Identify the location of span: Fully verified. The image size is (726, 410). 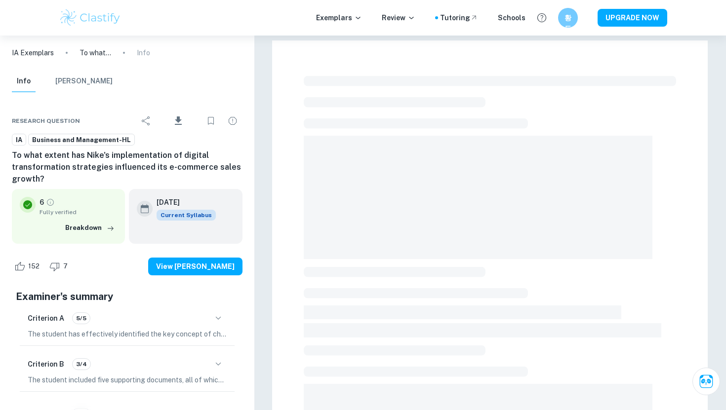
(78, 212).